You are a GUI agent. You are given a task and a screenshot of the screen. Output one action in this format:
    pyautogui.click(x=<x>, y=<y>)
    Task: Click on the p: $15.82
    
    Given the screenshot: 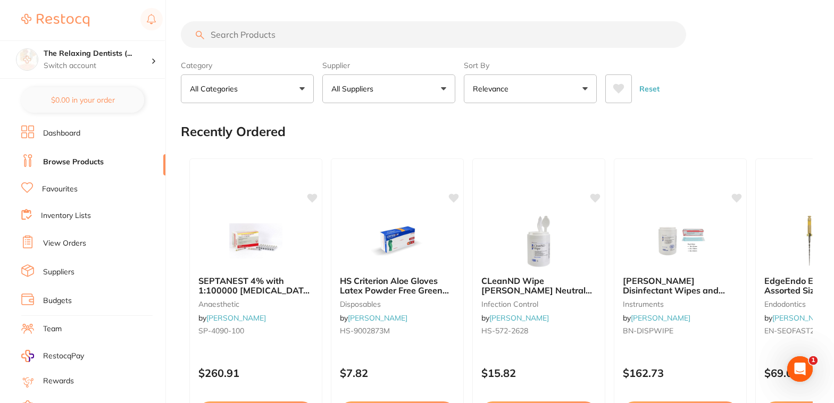 What is the action you would take?
    pyautogui.click(x=539, y=373)
    